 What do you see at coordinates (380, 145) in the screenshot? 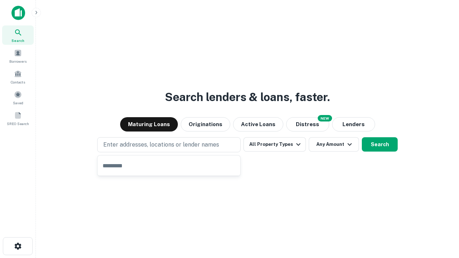
I see `button: Search` at bounding box center [380, 145].